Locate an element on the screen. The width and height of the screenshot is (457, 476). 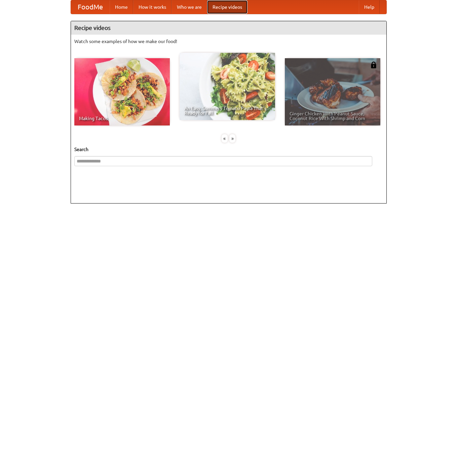
a: FoodMe is located at coordinates (90, 7).